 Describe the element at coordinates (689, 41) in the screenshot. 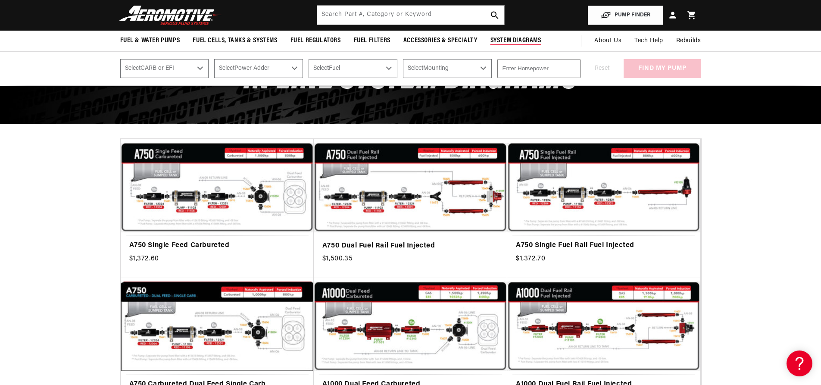

I see `span: Rebuilds` at that location.